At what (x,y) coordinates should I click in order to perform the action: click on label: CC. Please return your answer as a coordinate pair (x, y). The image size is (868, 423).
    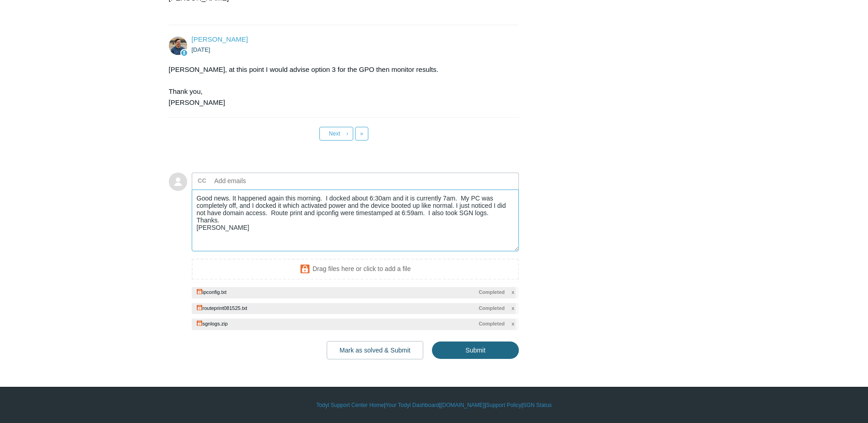
    Looking at the image, I should click on (202, 181).